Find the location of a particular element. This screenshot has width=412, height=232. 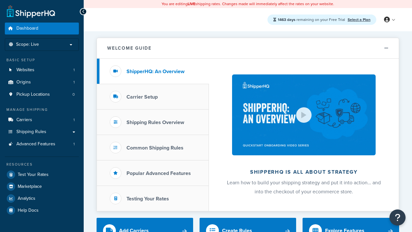

b: LIVE is located at coordinates (192, 4).